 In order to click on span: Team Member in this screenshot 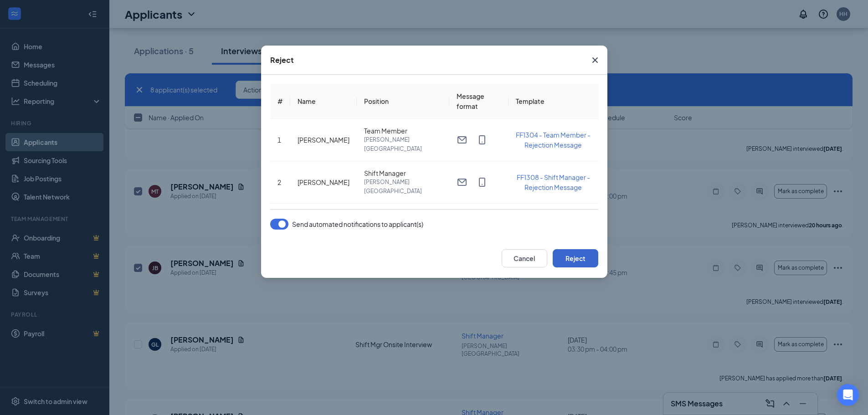, I will do `click(403, 131)`.